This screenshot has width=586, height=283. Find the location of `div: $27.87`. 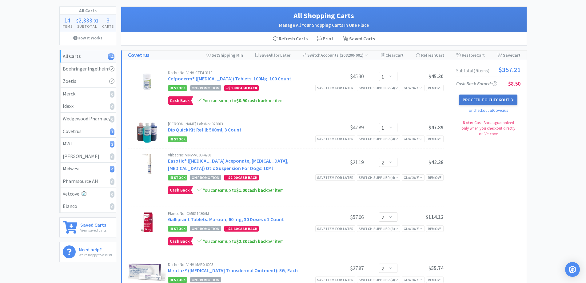

div: $27.87 is located at coordinates (340, 268).